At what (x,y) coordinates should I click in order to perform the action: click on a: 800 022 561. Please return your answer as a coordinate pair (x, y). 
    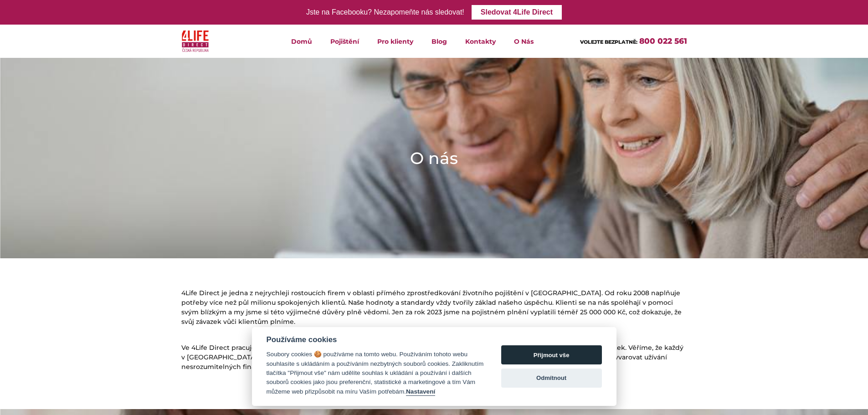
    Looking at the image, I should click on (663, 41).